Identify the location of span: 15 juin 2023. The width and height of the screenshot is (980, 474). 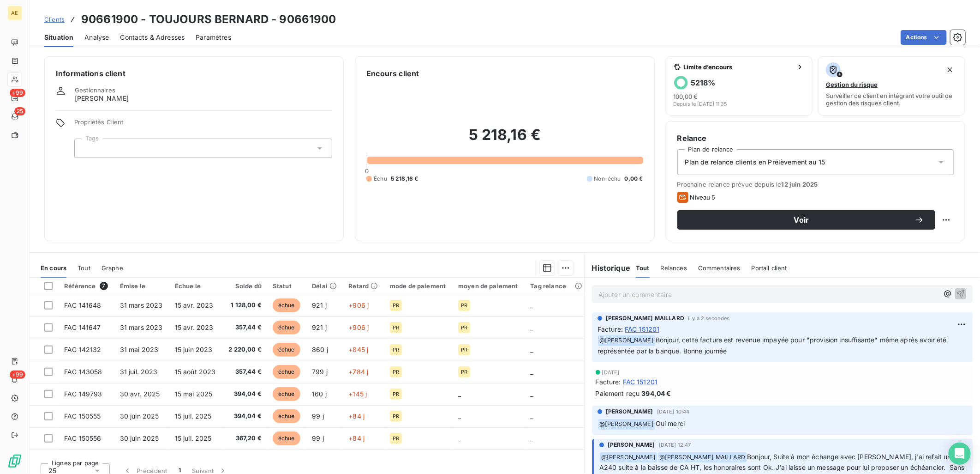
(194, 349).